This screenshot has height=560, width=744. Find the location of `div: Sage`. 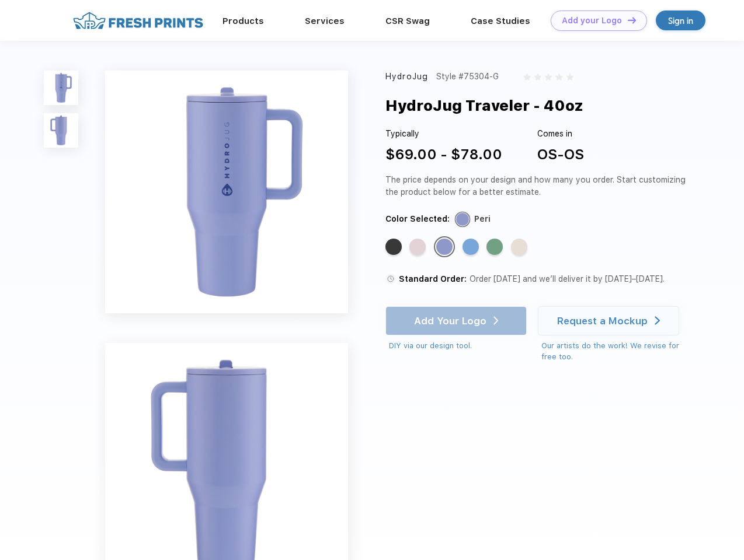

div: Sage is located at coordinates (494, 247).